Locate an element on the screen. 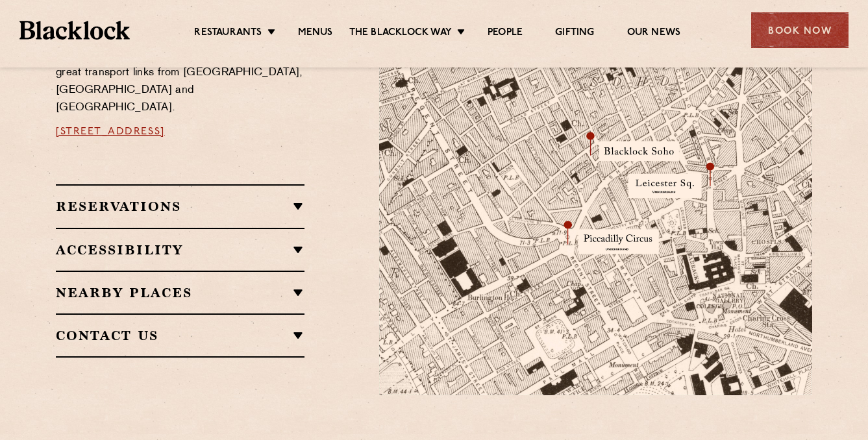 The width and height of the screenshot is (868, 440). a: Our News is located at coordinates (654, 33).